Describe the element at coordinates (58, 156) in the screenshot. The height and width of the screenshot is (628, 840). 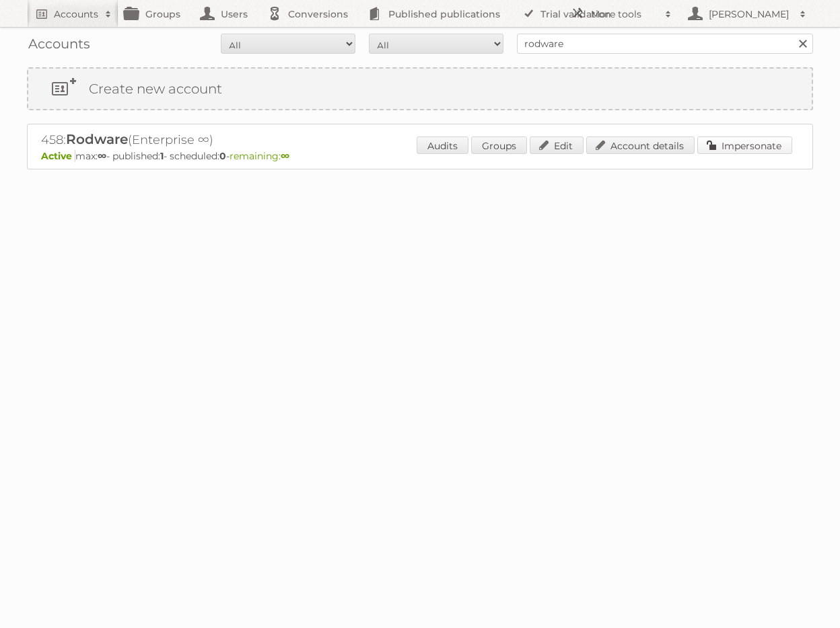
I see `span: Active` at that location.